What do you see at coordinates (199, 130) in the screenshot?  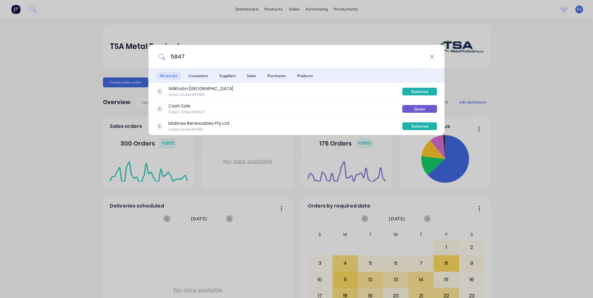 I see `div: Sales Order #4181` at bounding box center [199, 130].